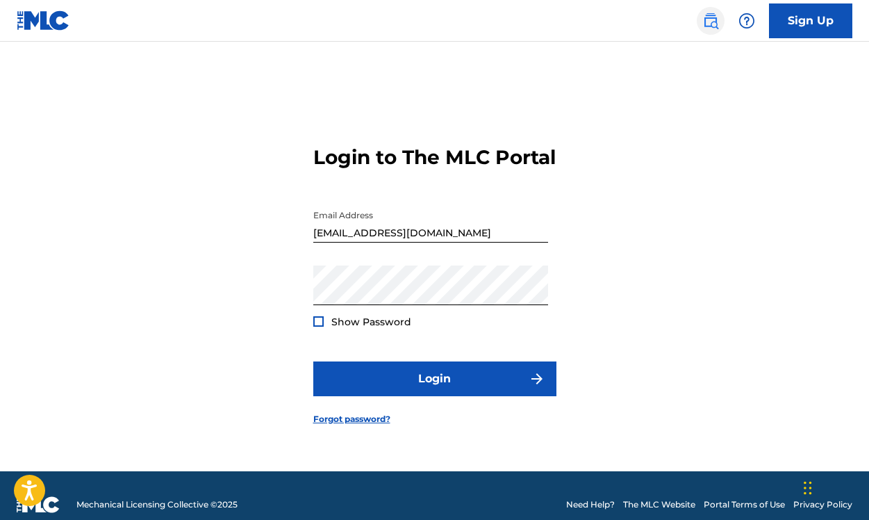 This screenshot has height=520, width=869. Describe the element at coordinates (38, 504) in the screenshot. I see `img: logo` at that location.